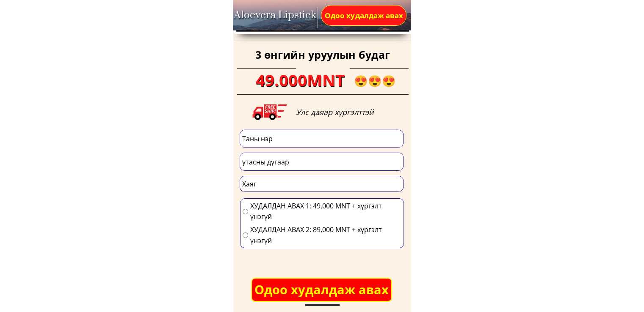 This screenshot has width=644, height=312. I want to click on input: Таны нэр, so click(321, 139).